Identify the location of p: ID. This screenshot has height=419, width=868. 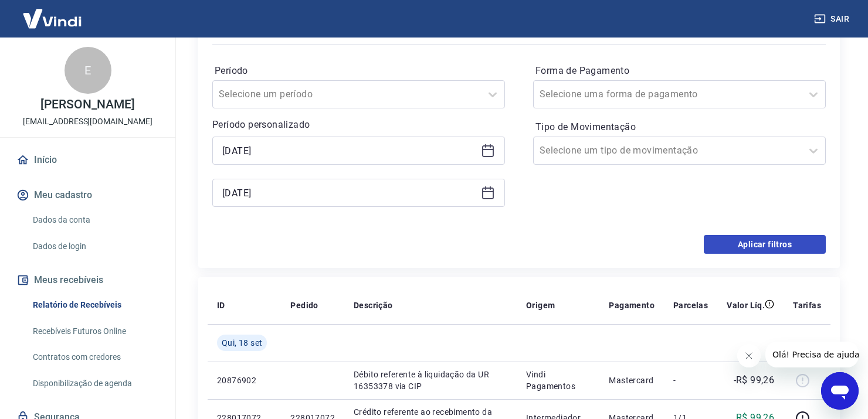
(221, 305).